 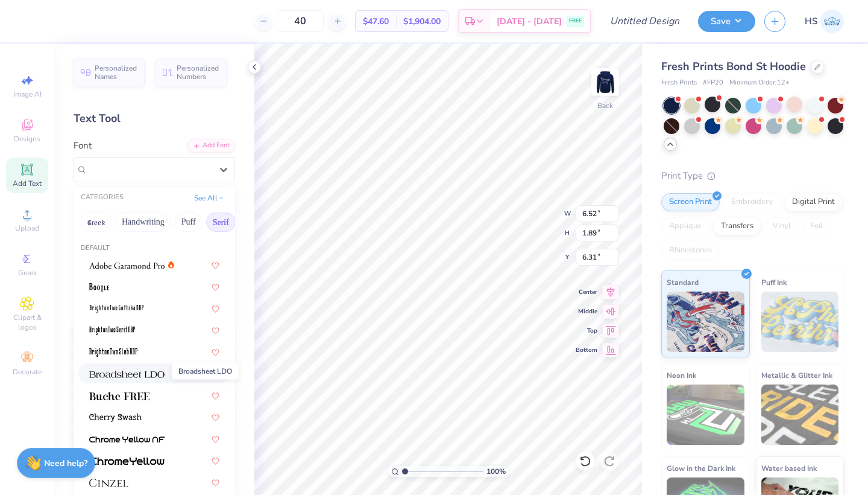 I want to click on span: Metallic & Glitter Ink, so click(x=797, y=374).